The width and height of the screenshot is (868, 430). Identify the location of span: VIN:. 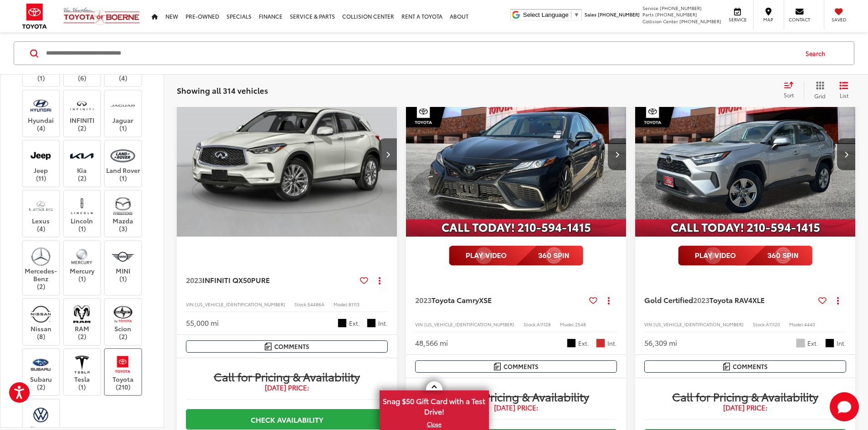
(190, 304).